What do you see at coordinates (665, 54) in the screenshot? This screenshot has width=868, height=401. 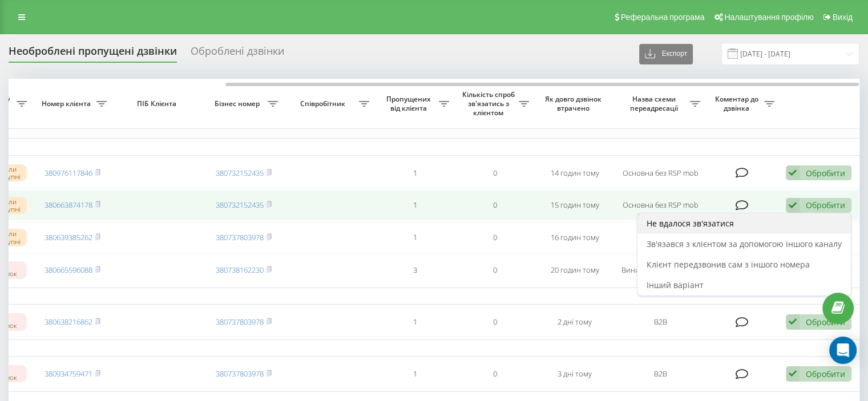 I see `button: Експорт` at bounding box center [665, 54].